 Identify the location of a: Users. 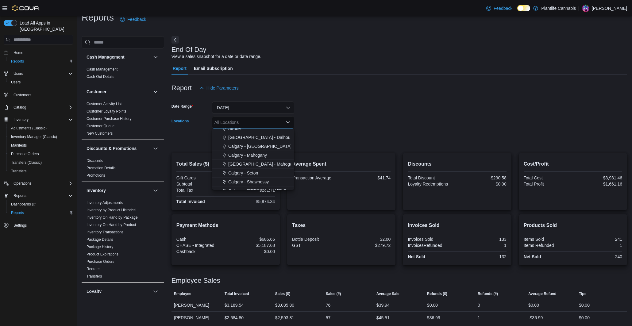
(16, 82).